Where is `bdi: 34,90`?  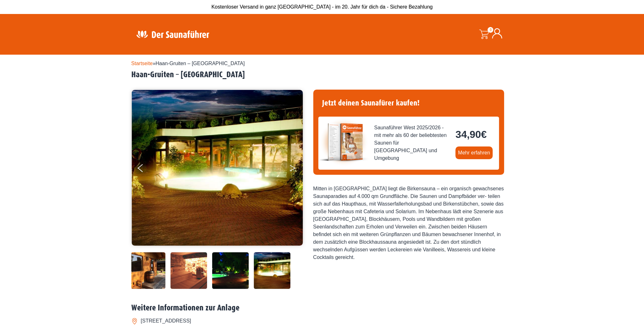
bdi: 34,90 is located at coordinates (471, 134).